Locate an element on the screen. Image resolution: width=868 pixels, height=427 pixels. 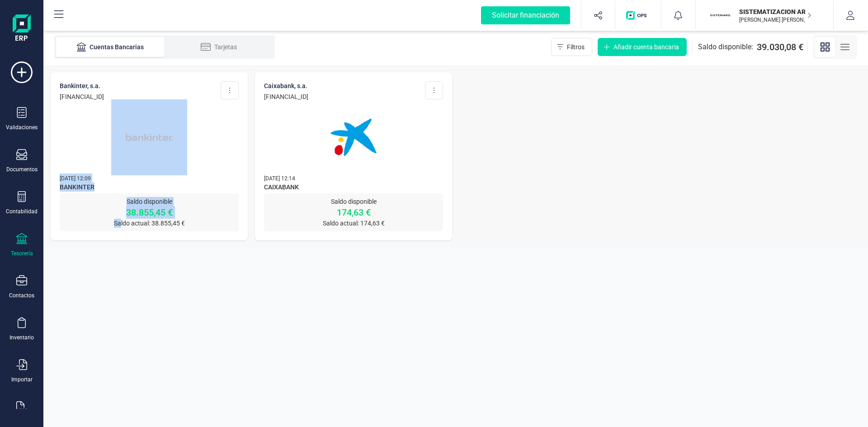
img: Logo Finanedi is located at coordinates (22, 29).